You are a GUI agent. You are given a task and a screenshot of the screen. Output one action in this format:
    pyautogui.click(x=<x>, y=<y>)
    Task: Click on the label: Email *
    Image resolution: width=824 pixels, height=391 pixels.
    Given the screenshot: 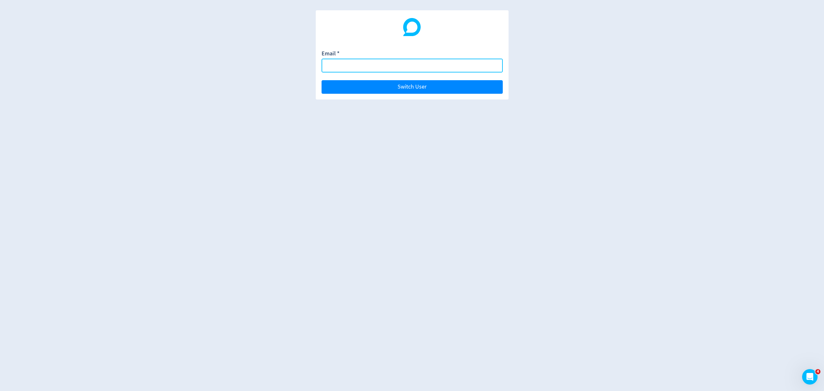 What is the action you would take?
    pyautogui.click(x=331, y=54)
    